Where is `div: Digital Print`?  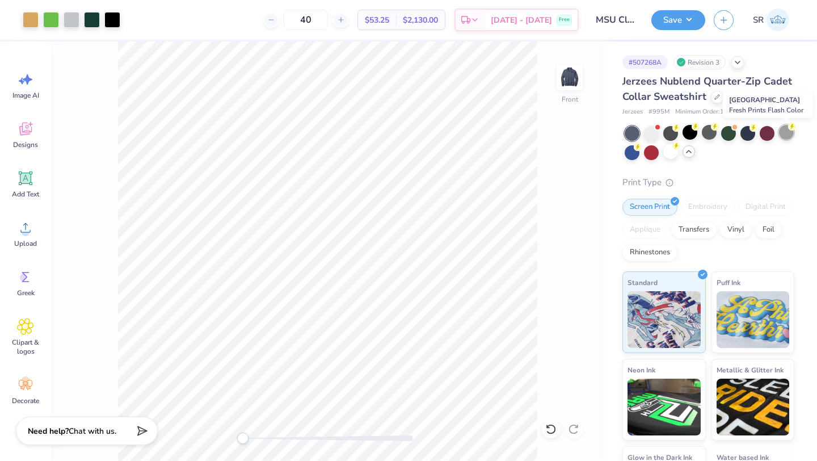
div: Digital Print is located at coordinates (765, 207).